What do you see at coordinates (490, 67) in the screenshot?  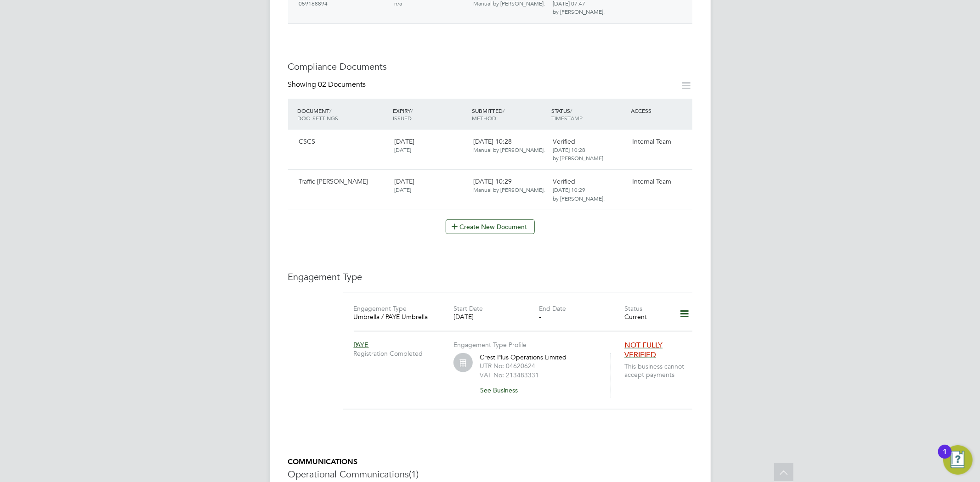 I see `h3: Compliance Documents` at bounding box center [490, 67].